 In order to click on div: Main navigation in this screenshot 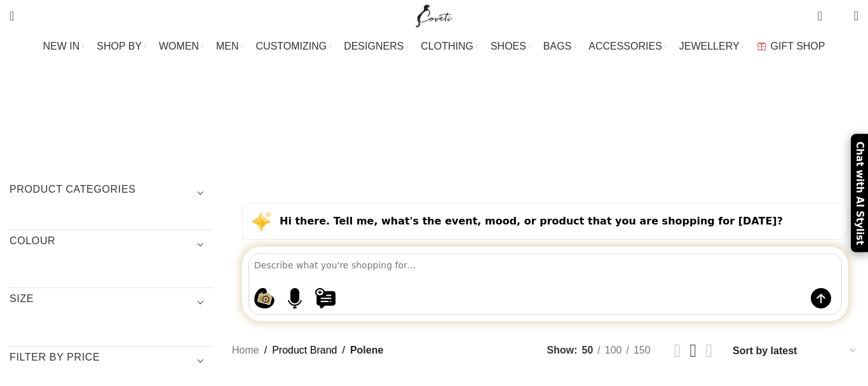, I will do `click(434, 46)`.